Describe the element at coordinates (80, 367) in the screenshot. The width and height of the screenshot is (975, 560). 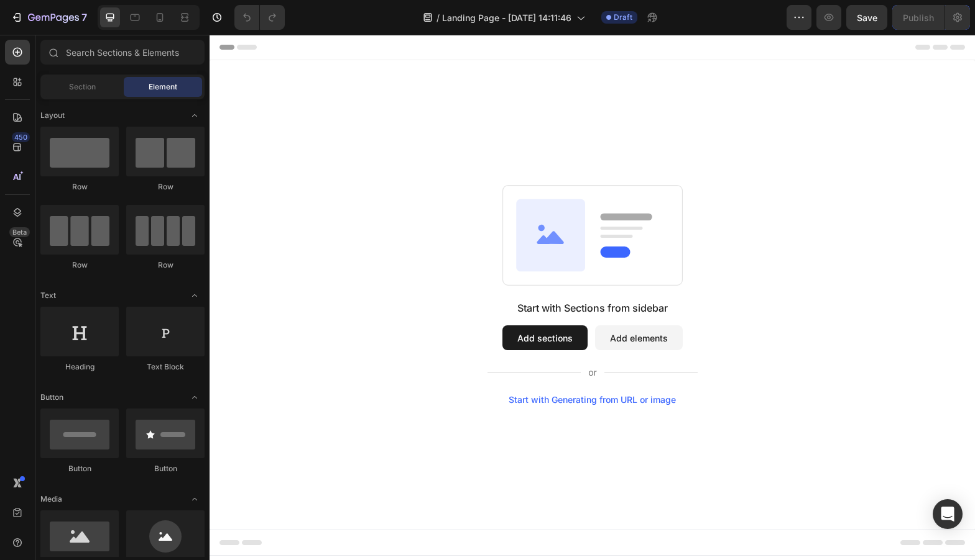
I see `div: Heading` at that location.